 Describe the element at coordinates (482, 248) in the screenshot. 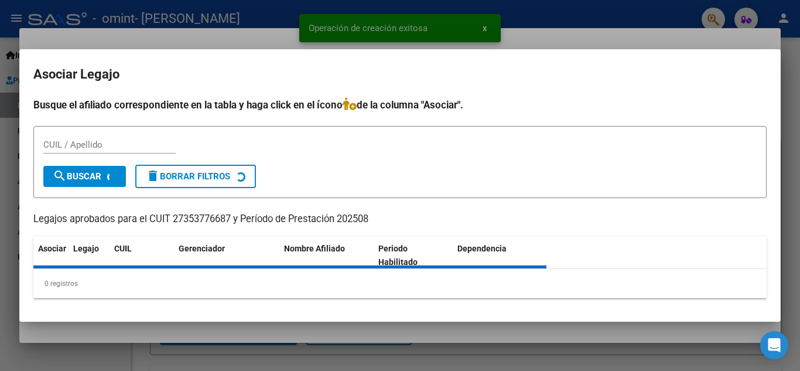

I see `span: Dependencia` at that location.